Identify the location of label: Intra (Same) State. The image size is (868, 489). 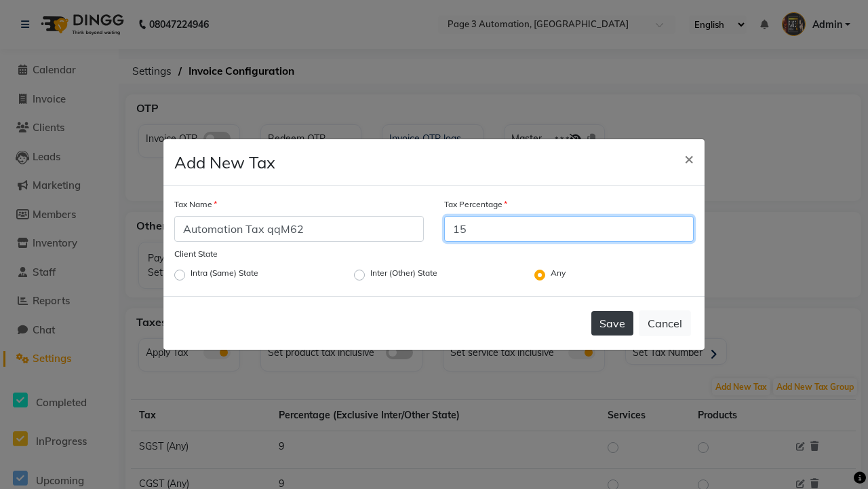
(225, 275).